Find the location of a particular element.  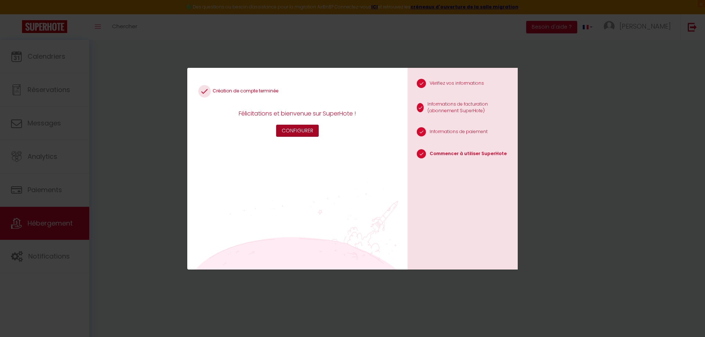

li: Commencer à utiliser SuperHote is located at coordinates (463, 155).